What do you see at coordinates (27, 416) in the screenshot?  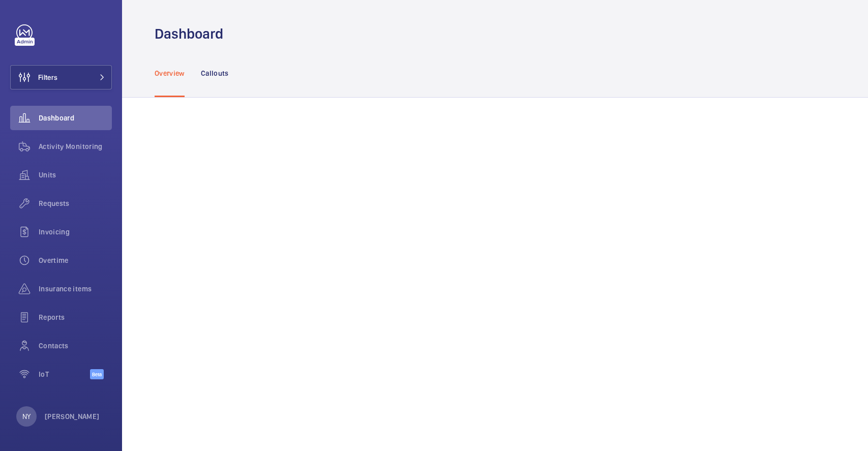 I see `p: NY` at bounding box center [27, 416].